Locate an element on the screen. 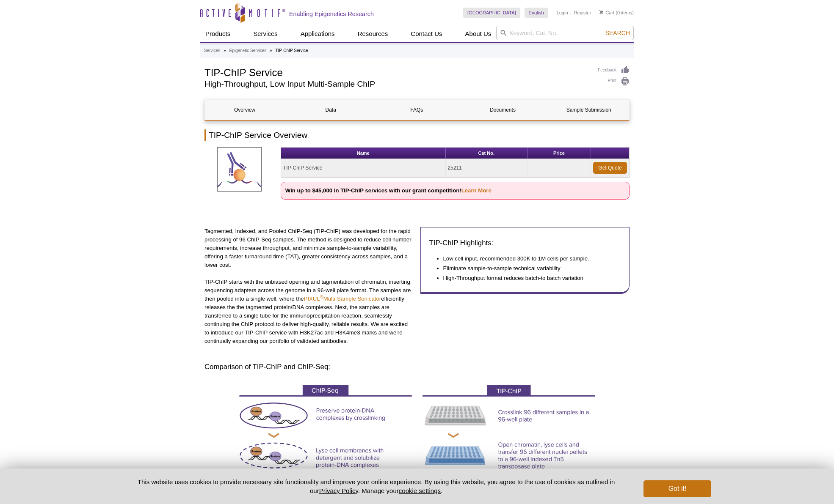  p: This website uses cookies to provide necessary site functionality and improve your online experie... is located at coordinates (376, 486).